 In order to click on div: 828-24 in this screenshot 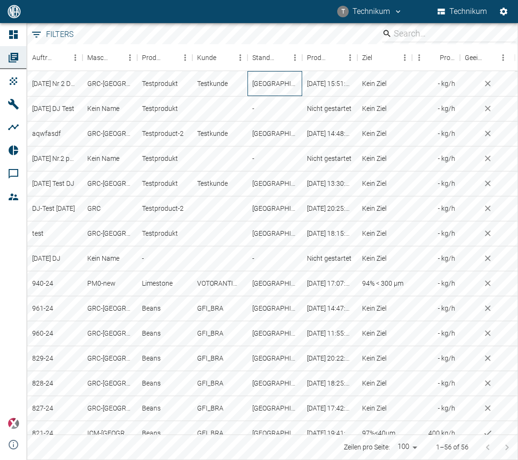, I will do `click(55, 383)`.